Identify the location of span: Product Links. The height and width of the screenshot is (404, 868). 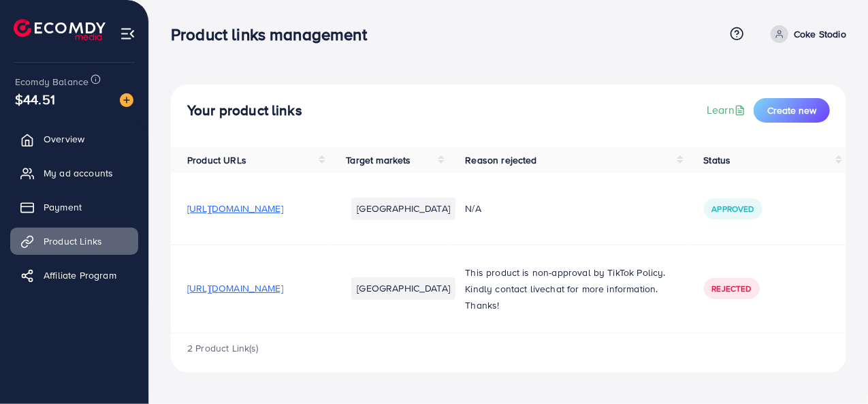
(72, 241).